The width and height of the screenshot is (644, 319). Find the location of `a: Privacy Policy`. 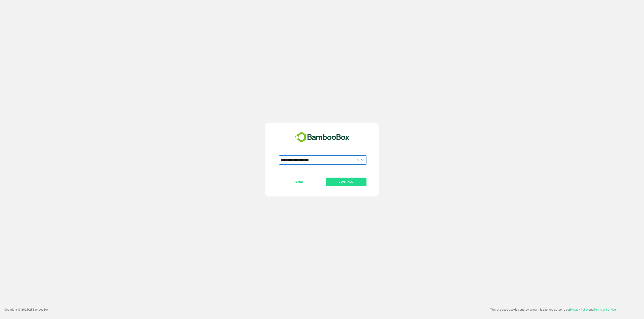

a: Privacy Policy is located at coordinates (579, 310).